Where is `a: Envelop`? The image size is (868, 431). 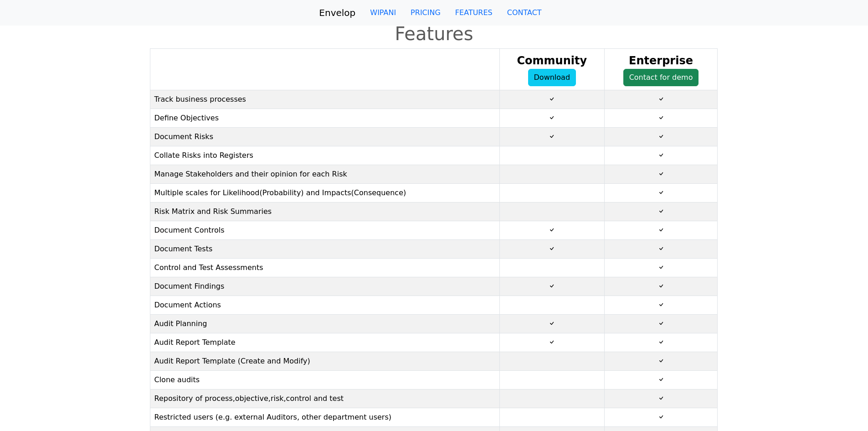
a: Envelop is located at coordinates (338, 13).